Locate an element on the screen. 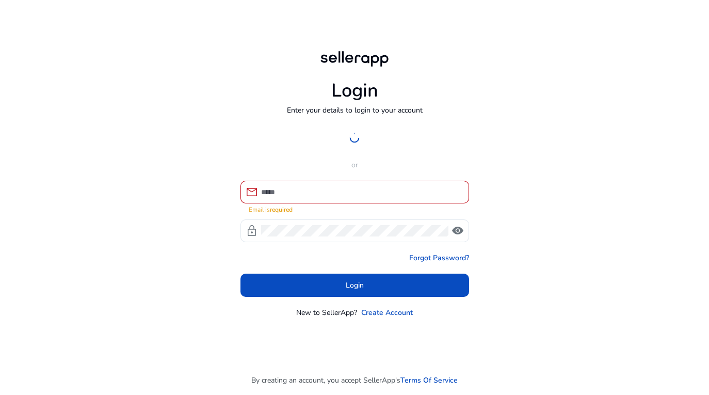 The height and width of the screenshot is (395, 709). mat-error: Email is is located at coordinates (354, 208).